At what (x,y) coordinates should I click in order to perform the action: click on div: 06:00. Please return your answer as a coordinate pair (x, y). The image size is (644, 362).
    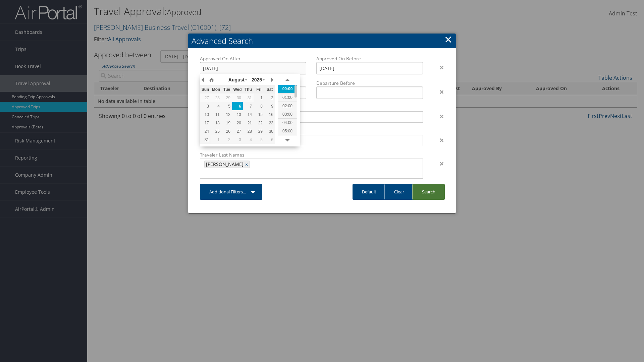
    Looking at the image, I should click on (287, 139).